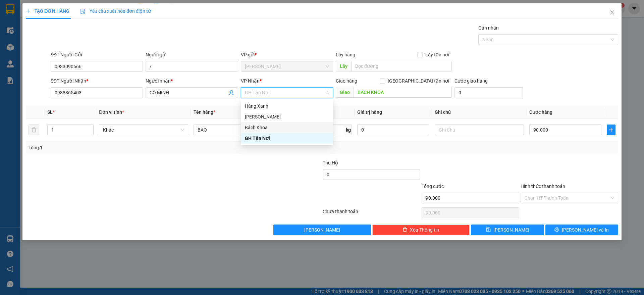  I want to click on span: kg, so click(348, 130).